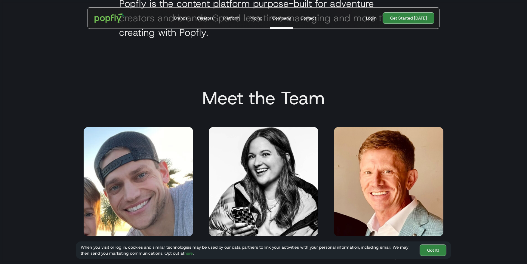 The width and height of the screenshot is (527, 264). I want to click on a: Creators, so click(205, 18).